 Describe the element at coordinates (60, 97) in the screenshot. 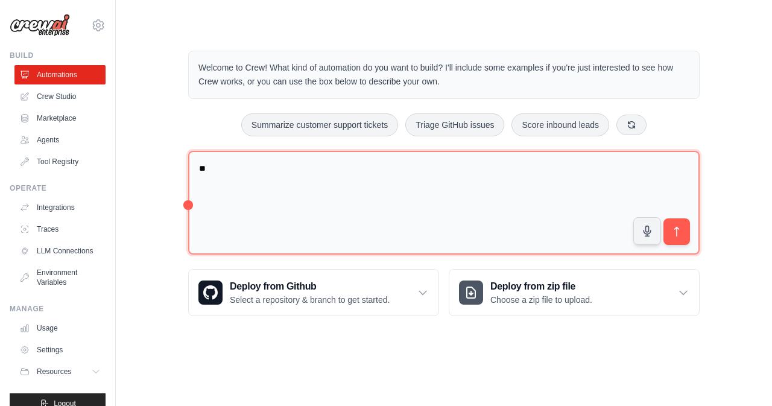

I see `a: Crew Studio` at that location.